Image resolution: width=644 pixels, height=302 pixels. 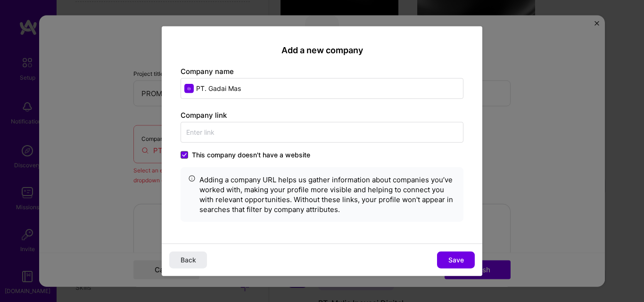 I want to click on button: Back, so click(x=188, y=260).